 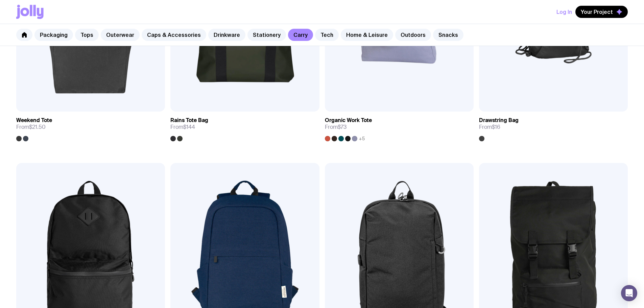 I want to click on h3: Organic Work Tote, so click(x=348, y=120).